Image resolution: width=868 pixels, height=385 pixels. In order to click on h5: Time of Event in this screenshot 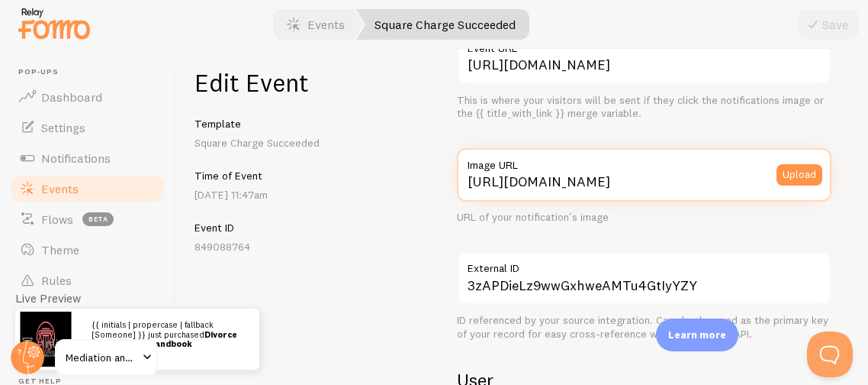, I will do `click(298, 176)`.